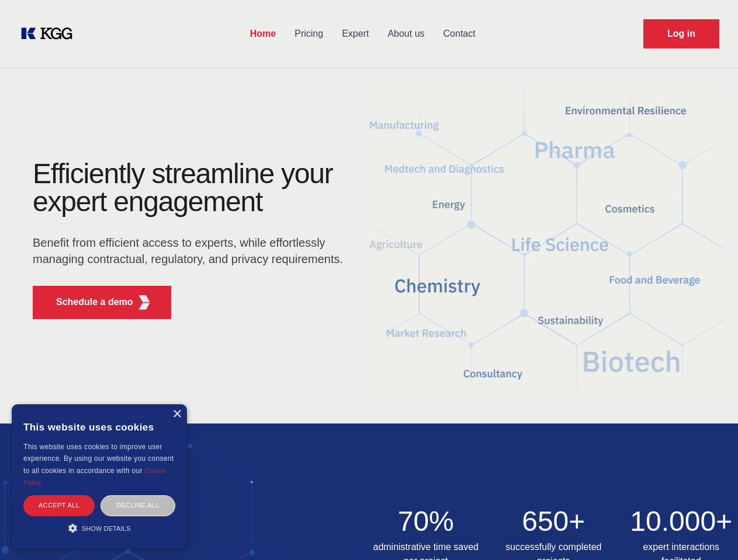 The image size is (738, 560). I want to click on div: Accept all, so click(59, 506).